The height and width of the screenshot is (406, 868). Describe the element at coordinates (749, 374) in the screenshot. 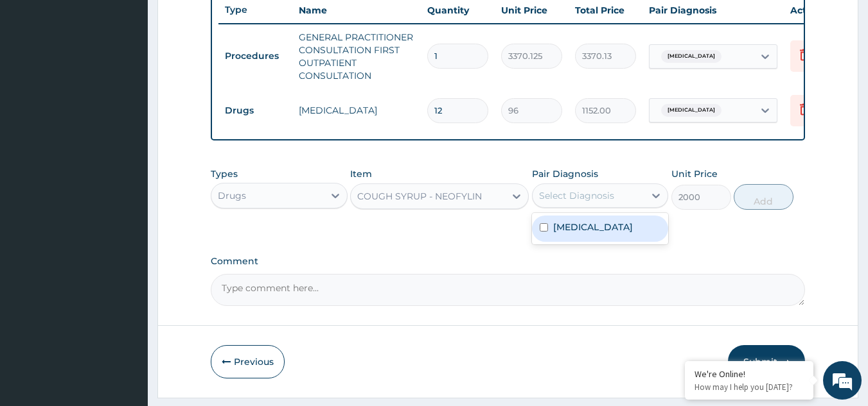

I see `div: We're Online!` at that location.